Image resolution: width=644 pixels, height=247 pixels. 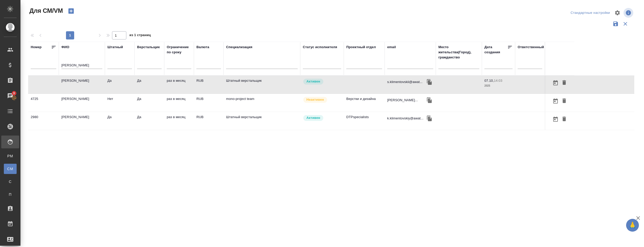 I want to click on a: 9, so click(x=10, y=96).